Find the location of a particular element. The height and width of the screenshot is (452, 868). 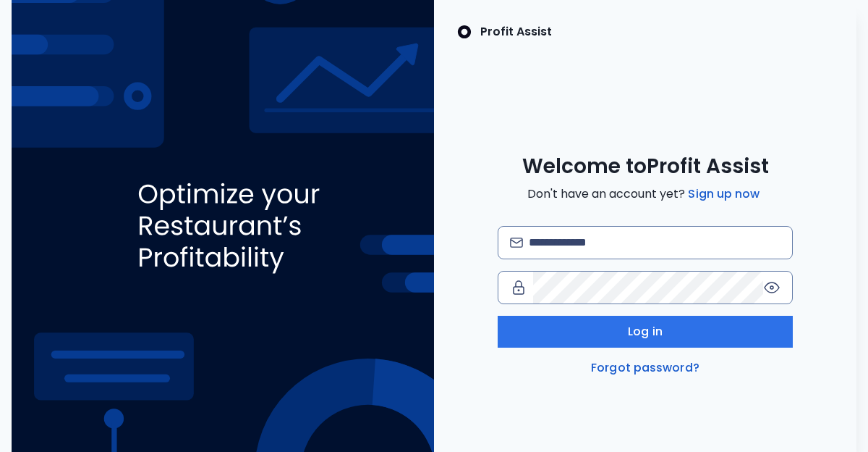

button: Log in is located at coordinates (646, 332).